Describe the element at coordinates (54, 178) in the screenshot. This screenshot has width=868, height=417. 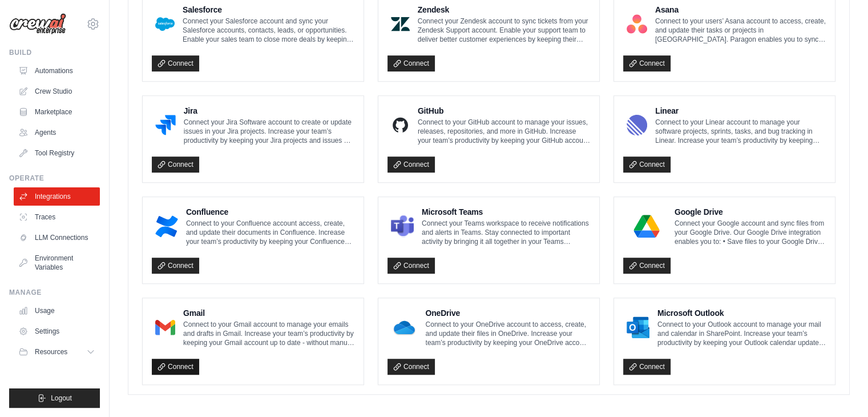
I see `div: Operate` at that location.